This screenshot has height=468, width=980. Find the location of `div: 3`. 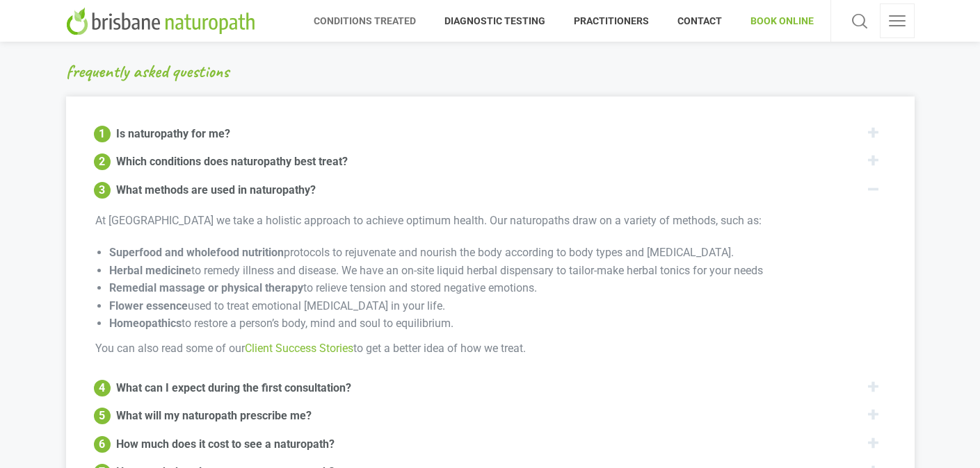

div: 3 is located at coordinates (102, 190).